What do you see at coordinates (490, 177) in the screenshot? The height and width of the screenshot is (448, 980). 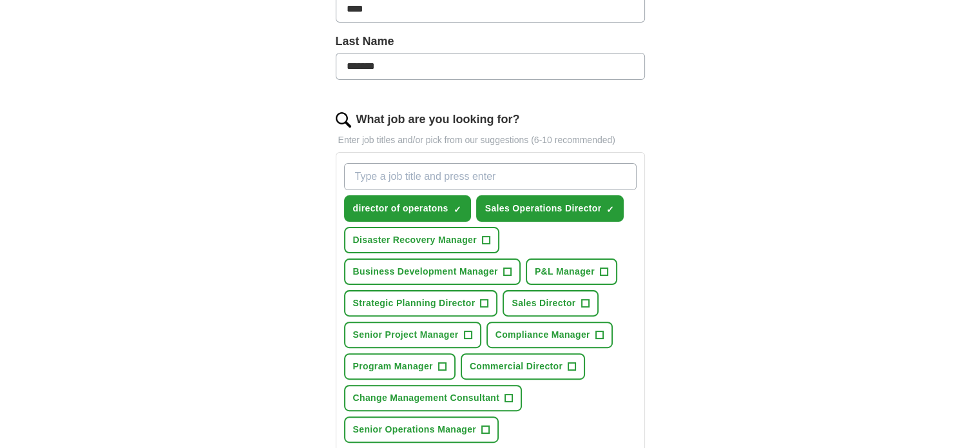 I see `input: Type a job title and press enter` at bounding box center [490, 177].